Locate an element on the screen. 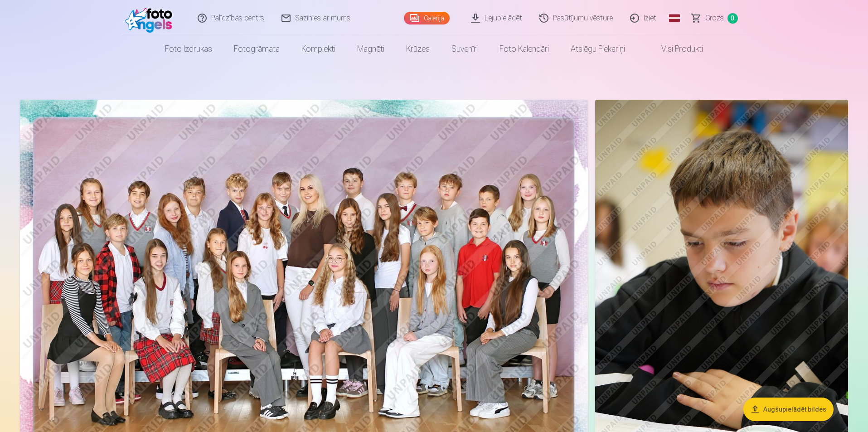 The image size is (868, 432). a: Magnēti is located at coordinates (371, 49).